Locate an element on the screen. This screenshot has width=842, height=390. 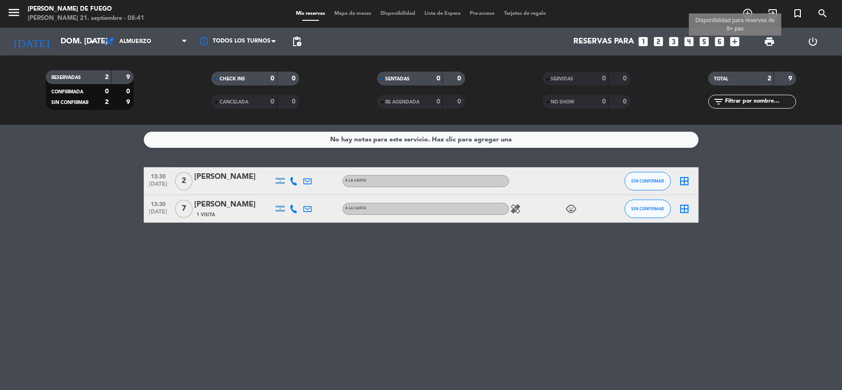
span: 1 Visita is located at coordinates (206, 215).